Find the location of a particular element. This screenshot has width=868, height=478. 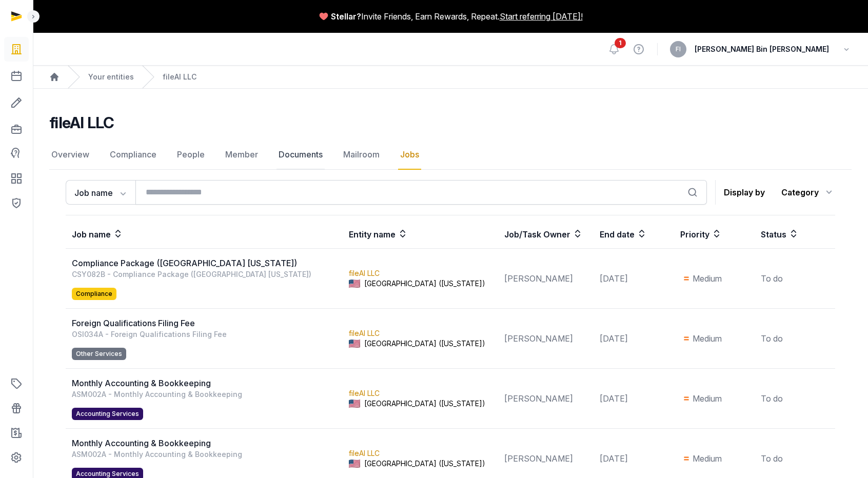

a: Mailroom is located at coordinates (361, 155).